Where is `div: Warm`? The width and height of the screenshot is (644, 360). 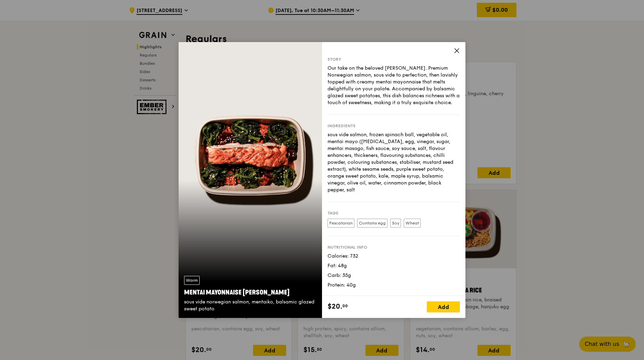 div: Warm is located at coordinates (192, 280).